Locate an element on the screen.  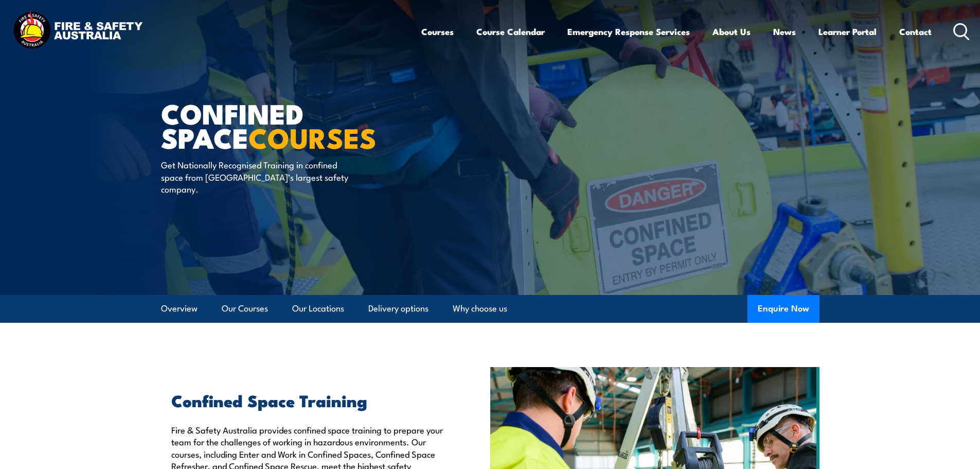
a: Why choose us is located at coordinates (480, 309).